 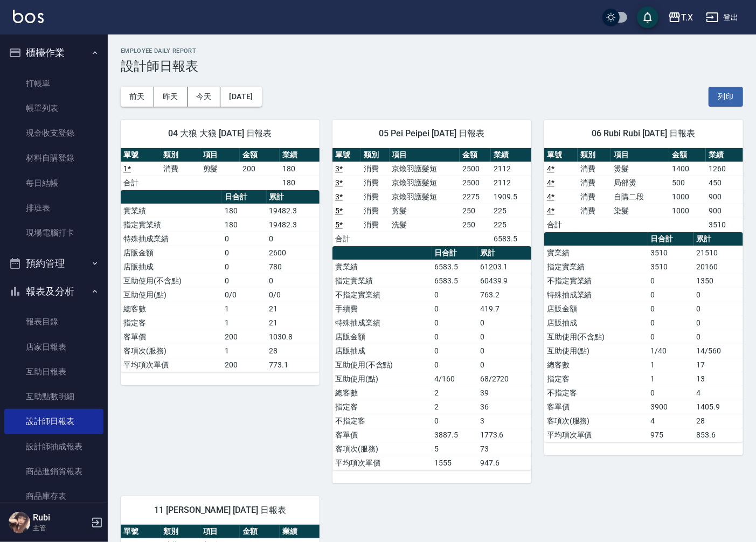 What do you see at coordinates (596, 435) in the screenshot?
I see `td: 平均項次單價` at bounding box center [596, 435].